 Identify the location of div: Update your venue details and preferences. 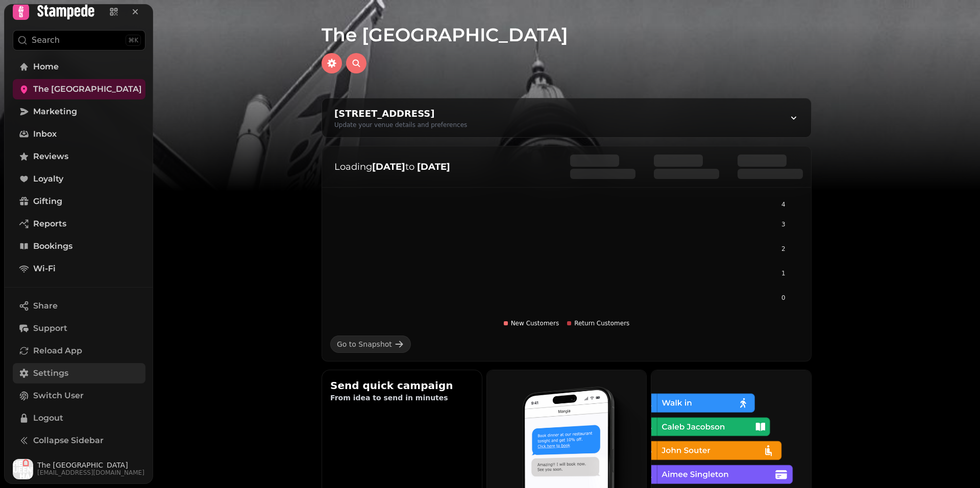
(400, 125).